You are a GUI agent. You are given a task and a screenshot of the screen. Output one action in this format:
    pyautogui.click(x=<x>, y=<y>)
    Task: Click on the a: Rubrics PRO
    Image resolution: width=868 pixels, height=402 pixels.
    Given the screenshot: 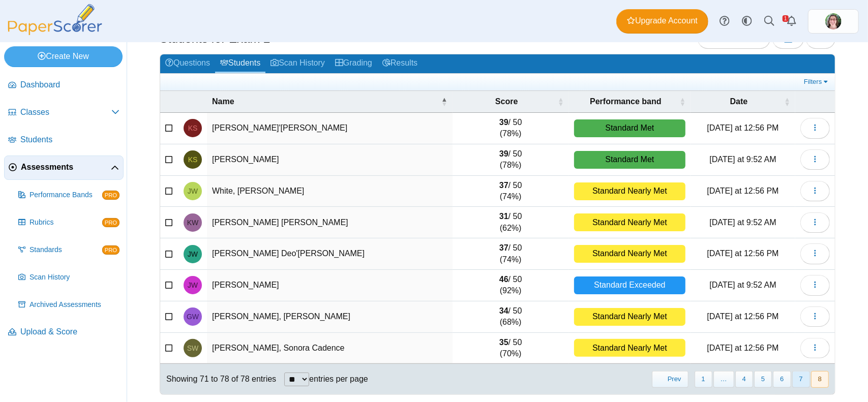 What is the action you would take?
    pyautogui.click(x=69, y=222)
    